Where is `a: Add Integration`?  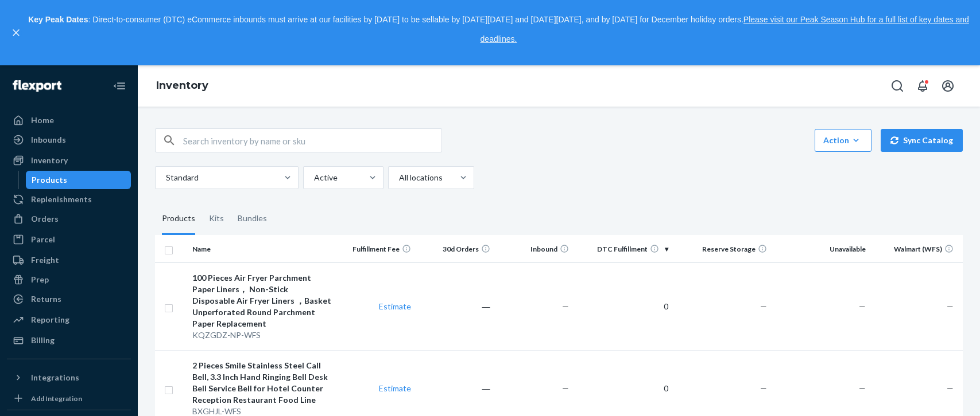 a: Add Integration is located at coordinates (69, 398).